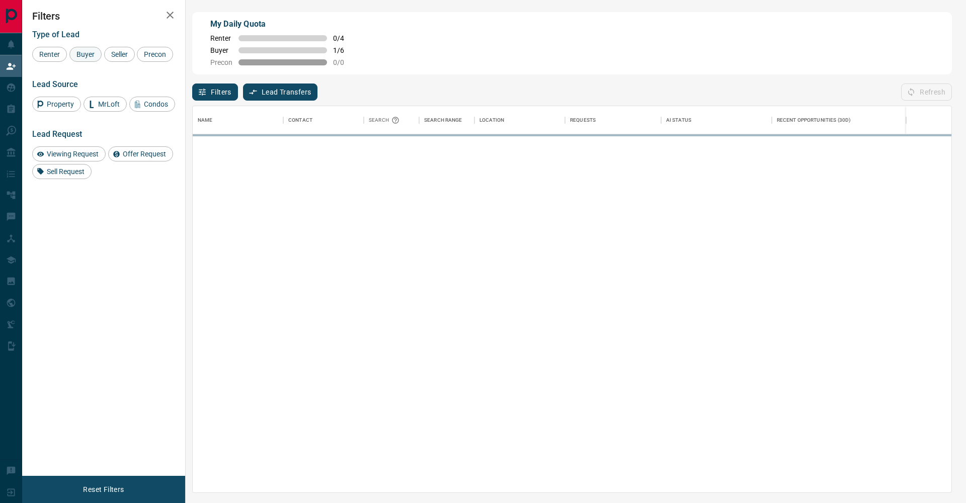 Image resolution: width=966 pixels, height=503 pixels. Describe the element at coordinates (105, 104) in the screenshot. I see `div: MrLoft` at that location.